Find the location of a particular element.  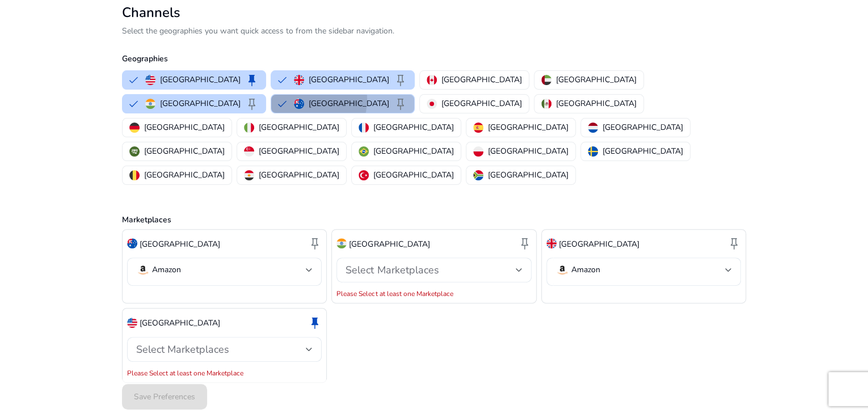

img: jp.svg is located at coordinates (432, 104).